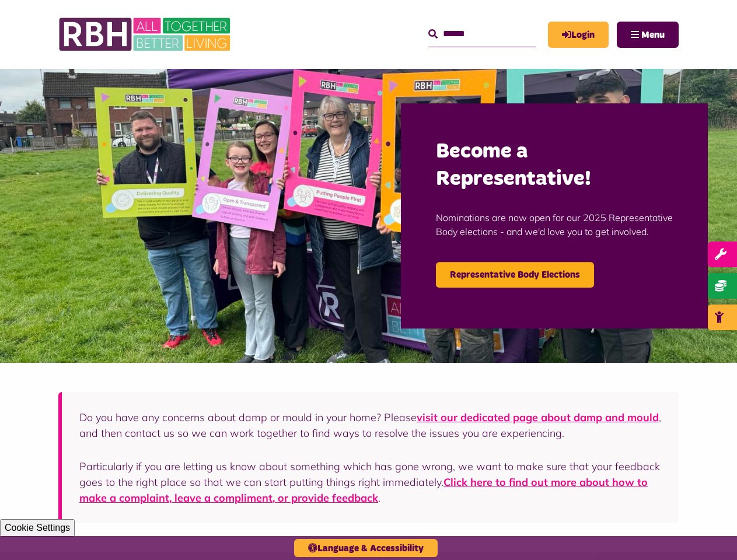 This screenshot has height=560, width=737. Describe the element at coordinates (653, 35) in the screenshot. I see `span: Menu` at that location.